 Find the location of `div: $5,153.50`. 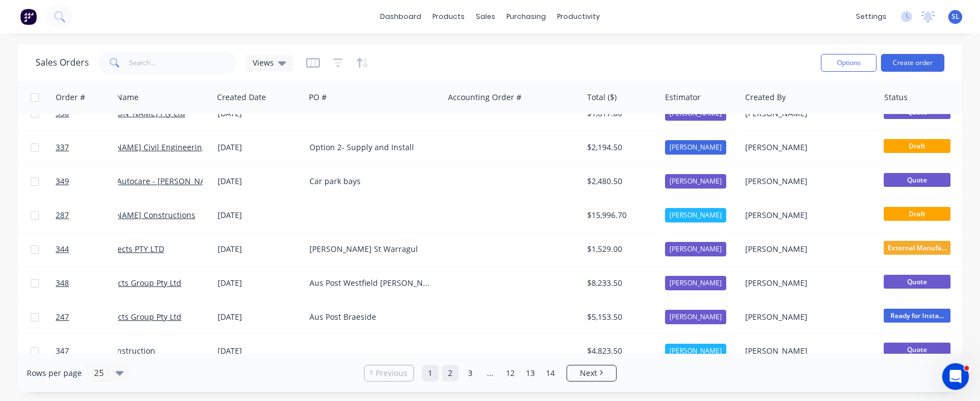

div: $5,153.50 is located at coordinates (620, 317).